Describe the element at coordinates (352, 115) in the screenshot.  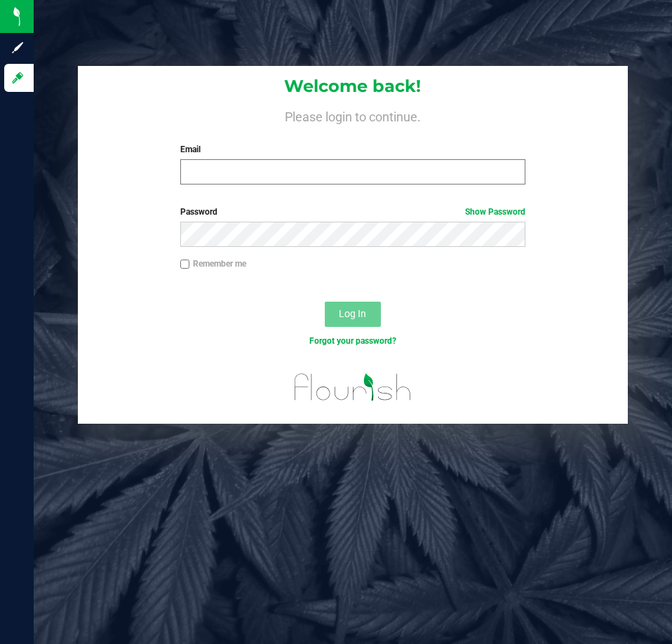
I see `h4: Please login to continue.` at that location.